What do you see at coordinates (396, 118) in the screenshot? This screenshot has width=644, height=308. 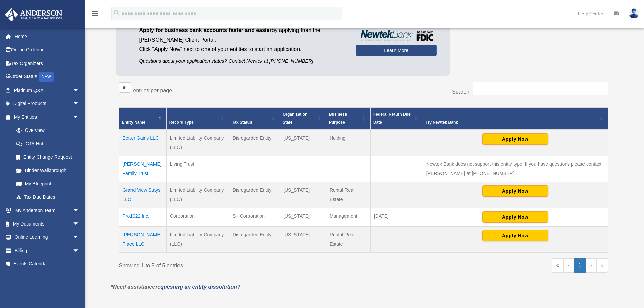 I see `th: Federal Return Due Date: Activate to sort` at bounding box center [396, 118].